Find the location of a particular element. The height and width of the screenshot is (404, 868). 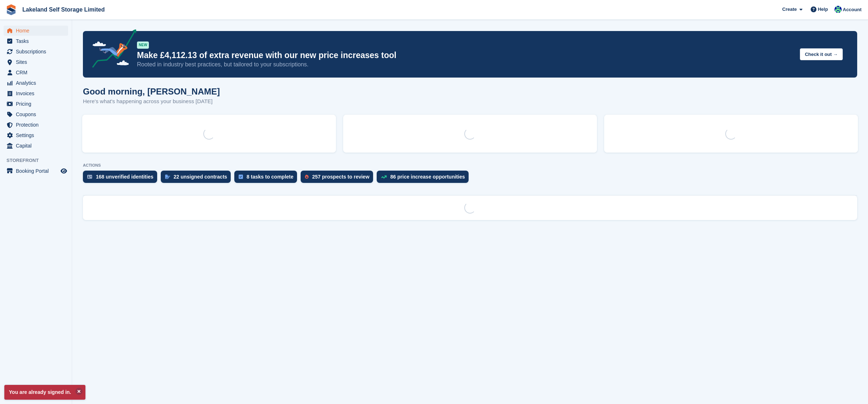

span: Capital is located at coordinates (38, 145).